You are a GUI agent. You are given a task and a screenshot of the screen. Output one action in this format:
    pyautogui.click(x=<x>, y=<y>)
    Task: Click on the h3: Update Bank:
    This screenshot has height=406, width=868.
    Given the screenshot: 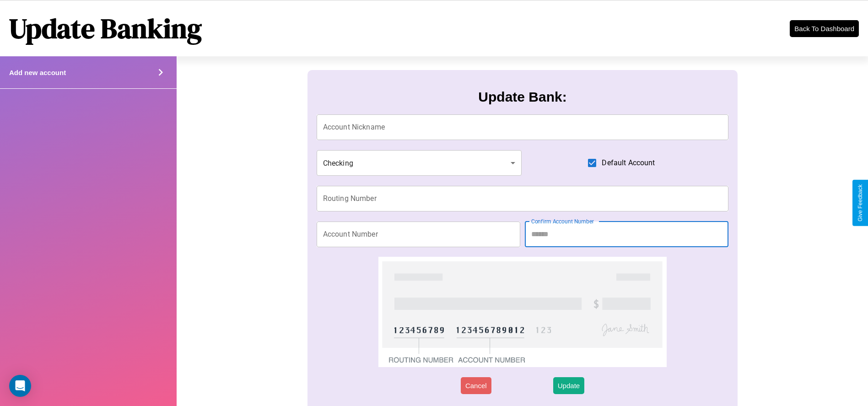 What is the action you would take?
    pyautogui.click(x=522, y=97)
    